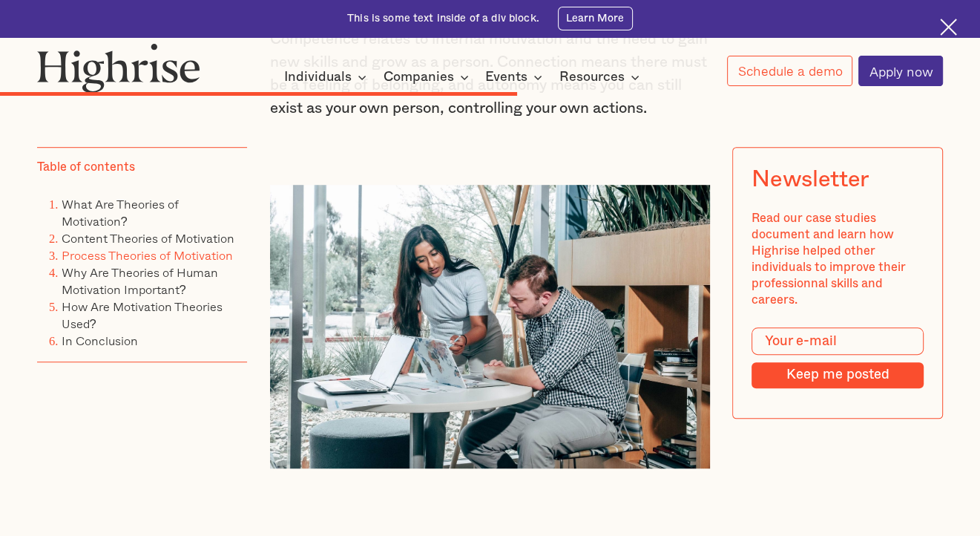  Describe the element at coordinates (99, 340) in the screenshot. I see `a: In Conclusion` at that location.